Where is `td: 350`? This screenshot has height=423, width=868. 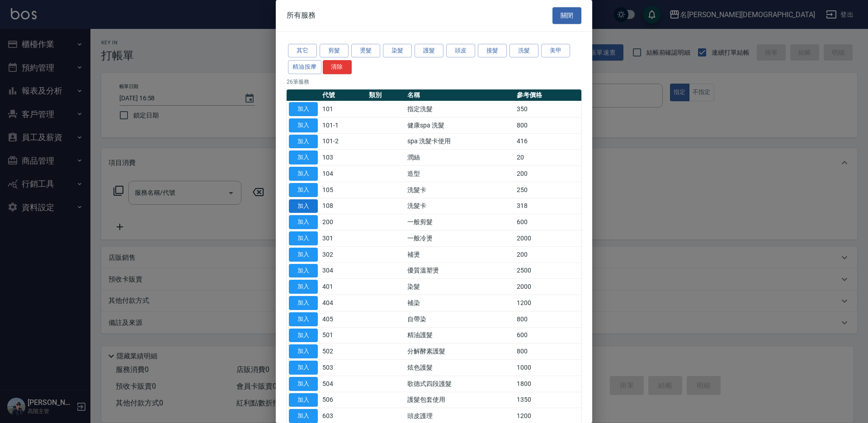 td: 350 is located at coordinates (548, 109).